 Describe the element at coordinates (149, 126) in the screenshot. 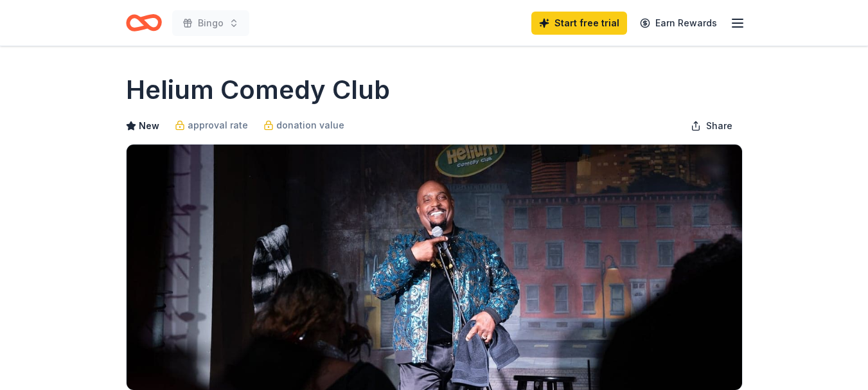

I see `span: New` at that location.